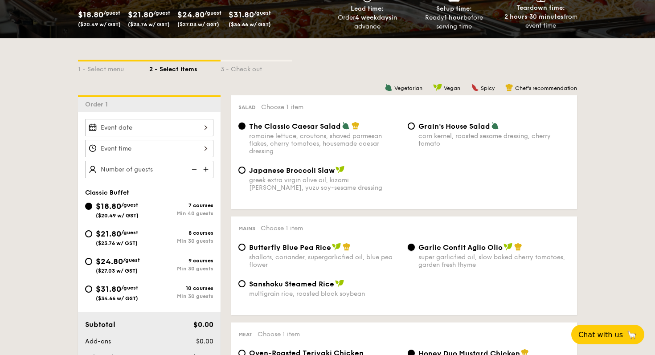 The width and height of the screenshot is (655, 355). What do you see at coordinates (242, 126) in the screenshot?
I see `input: The Classic Caesar Saladromaine lettuce, croutons, shaved parmesan flakes, cherry tomatoes, house...` at bounding box center [242, 126].